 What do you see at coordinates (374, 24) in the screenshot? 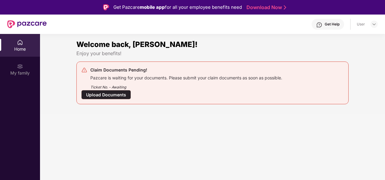
I see `img: svg+xml;base64,PHN2ZyBpZD0iRHJvcGRvd24tMzJ4MzIiIHhtbG5zPSJodHRwOi8vd3d3LnczLm9yZy8yMDAwL3N2ZyIgd2...` at bounding box center [374, 24].